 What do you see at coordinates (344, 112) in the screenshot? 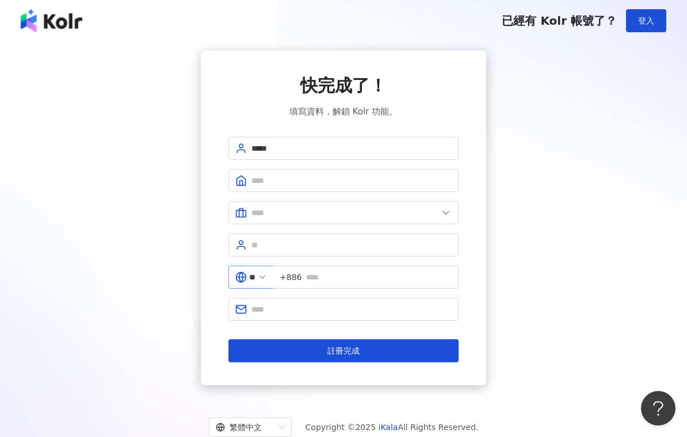
I see `span: 填寫資料，解鎖 Kolr 功能。` at bounding box center [344, 112].